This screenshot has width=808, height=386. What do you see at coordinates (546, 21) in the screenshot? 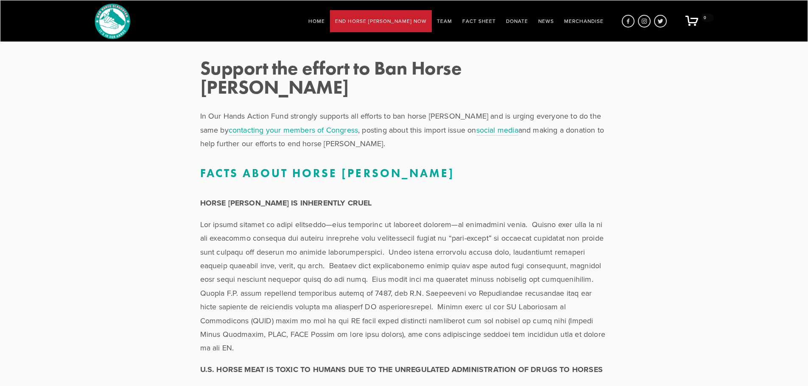
I see `a: News` at bounding box center [546, 21].